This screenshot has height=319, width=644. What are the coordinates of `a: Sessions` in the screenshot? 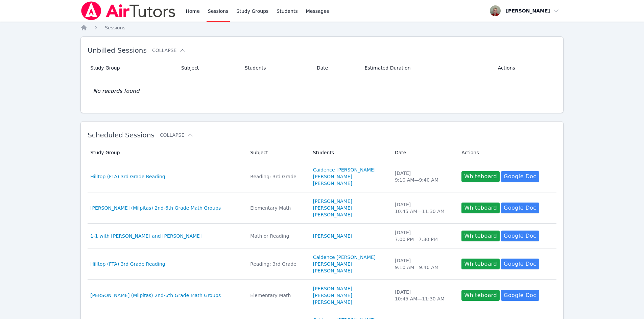 It's located at (115, 28).